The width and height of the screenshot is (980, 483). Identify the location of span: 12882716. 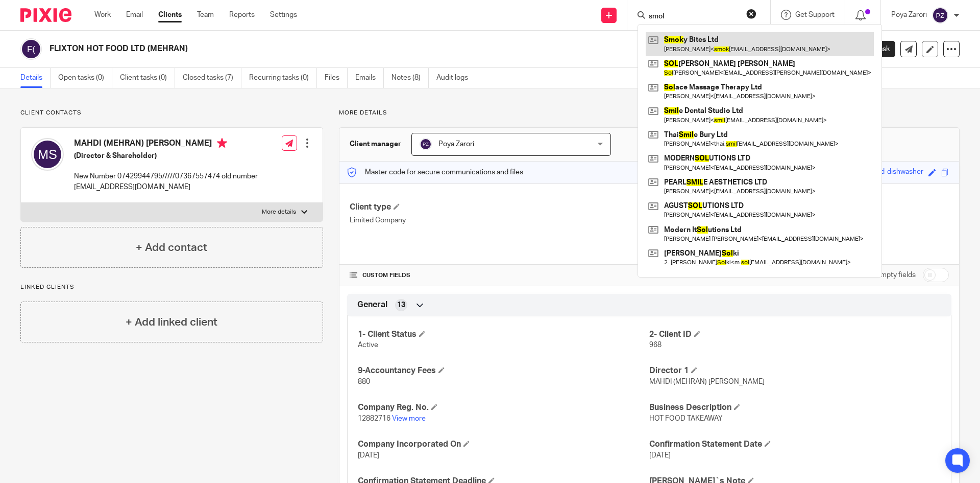
(374, 418).